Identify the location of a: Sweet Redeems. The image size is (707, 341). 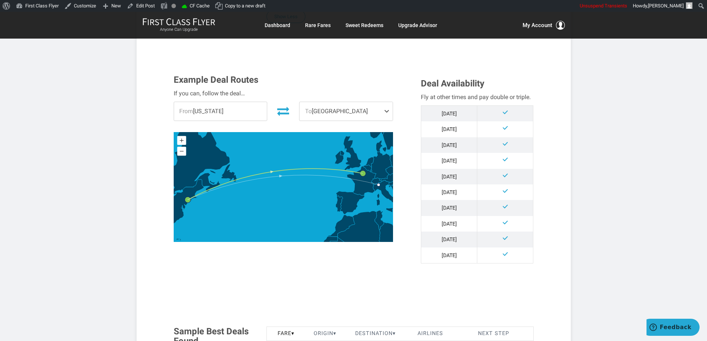
(365, 25).